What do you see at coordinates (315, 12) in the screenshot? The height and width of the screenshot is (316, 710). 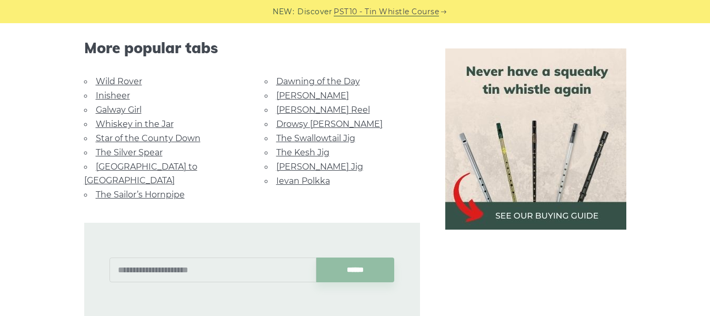 I see `span: Discover` at bounding box center [315, 12].